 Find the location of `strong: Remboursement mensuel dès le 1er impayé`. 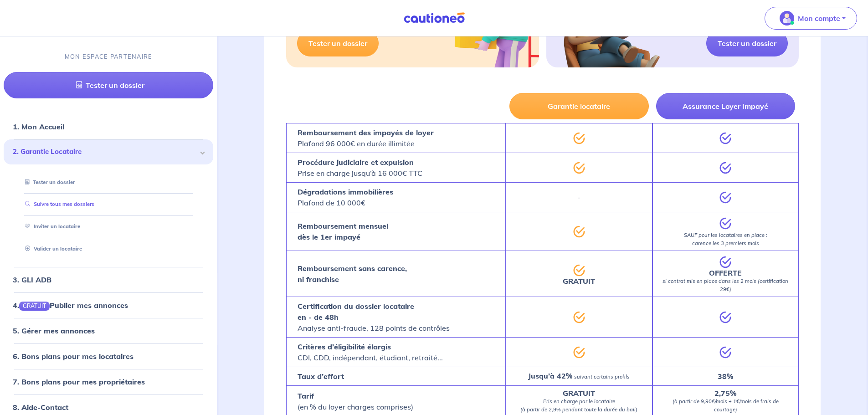

strong: Remboursement mensuel dès le 1er impayé is located at coordinates (343, 232).